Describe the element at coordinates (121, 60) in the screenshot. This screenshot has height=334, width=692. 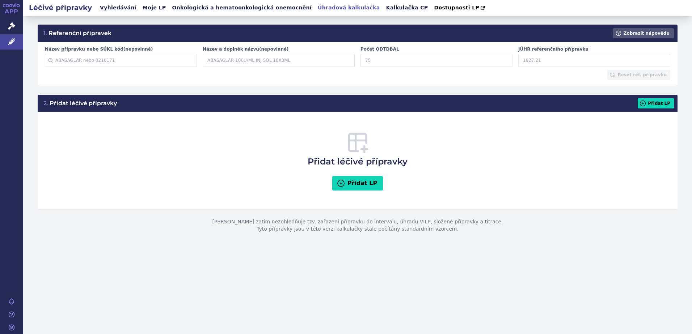
I see `input: ABASAGLAR nebo 0210171` at that location.